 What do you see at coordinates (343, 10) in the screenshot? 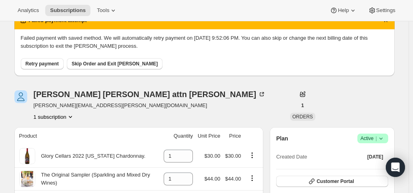
I see `span: Help` at bounding box center [343, 10].